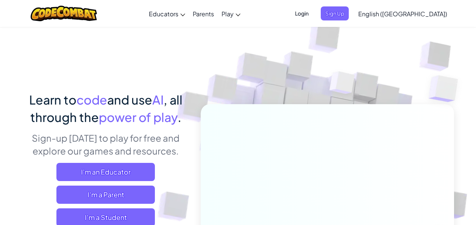  Describe the element at coordinates (302, 13) in the screenshot. I see `span: Login` at that location.